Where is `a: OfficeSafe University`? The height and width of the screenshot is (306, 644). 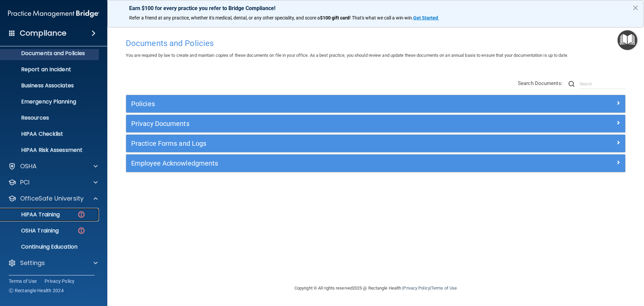
a: OfficeSafe University is located at coordinates (53, 199).